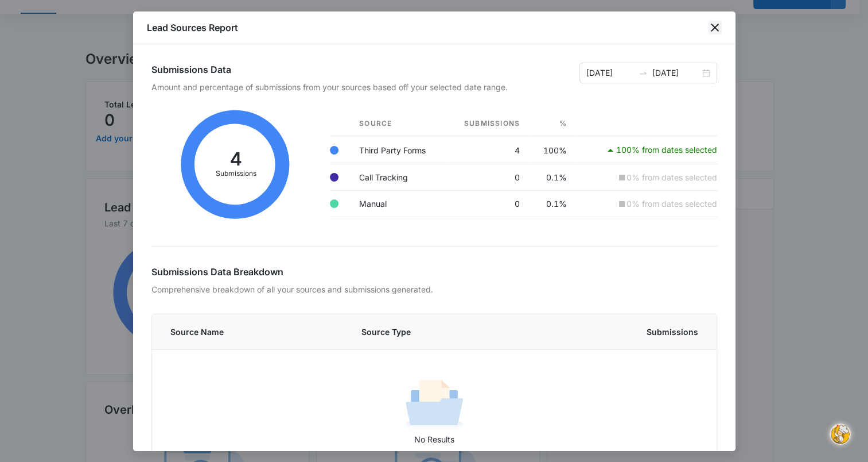 The image size is (868, 462). What do you see at coordinates (253, 331) in the screenshot?
I see `span: Source Name` at bounding box center [253, 331].